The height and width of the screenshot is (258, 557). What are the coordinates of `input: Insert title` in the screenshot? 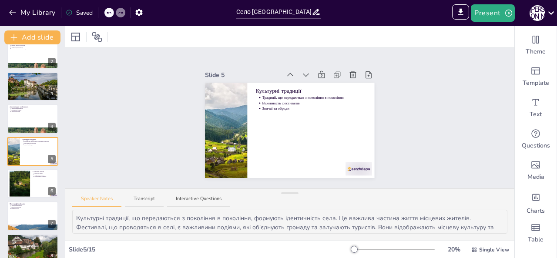 It's located at (274, 12).